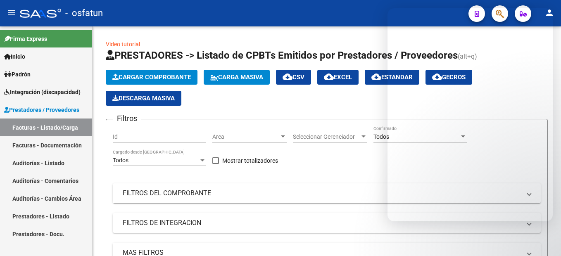 Image resolution: width=561 pixels, height=256 pixels. I want to click on mat-panel-title: FILTROS DE INTEGRACION, so click(322, 223).